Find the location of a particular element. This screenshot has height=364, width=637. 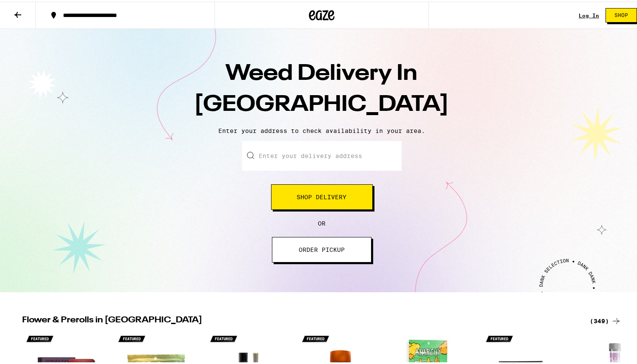

a: (349) is located at coordinates (606, 319).